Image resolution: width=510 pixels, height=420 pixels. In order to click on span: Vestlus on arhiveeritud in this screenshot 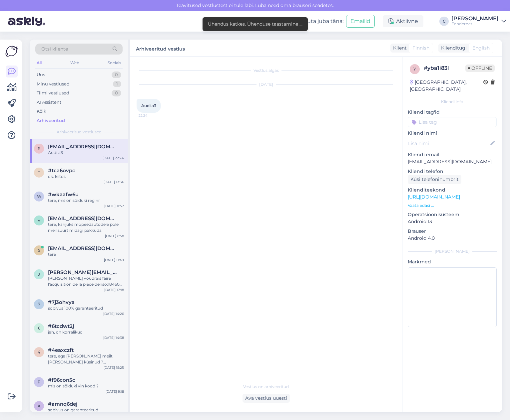, I will do `click(265, 387)`.